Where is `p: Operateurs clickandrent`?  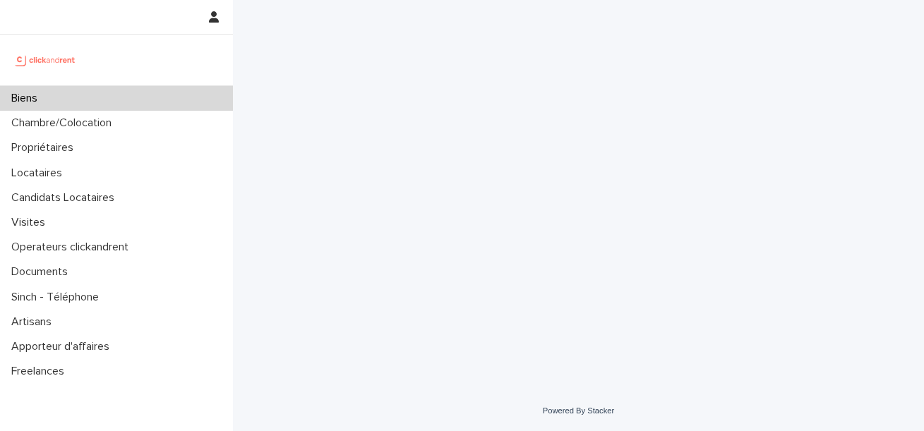
p: Operateurs clickandrent is located at coordinates (73, 247).